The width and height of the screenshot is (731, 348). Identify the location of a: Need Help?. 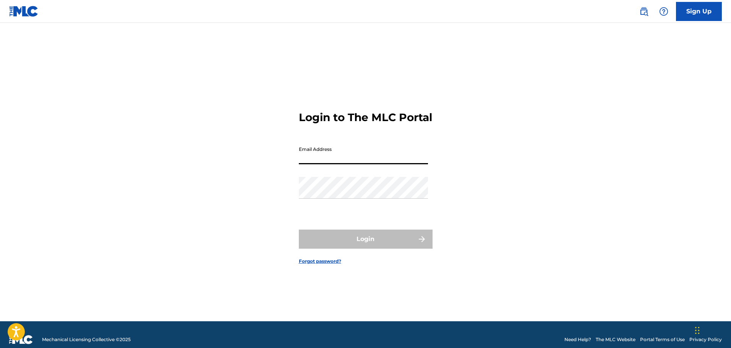
(578, 340).